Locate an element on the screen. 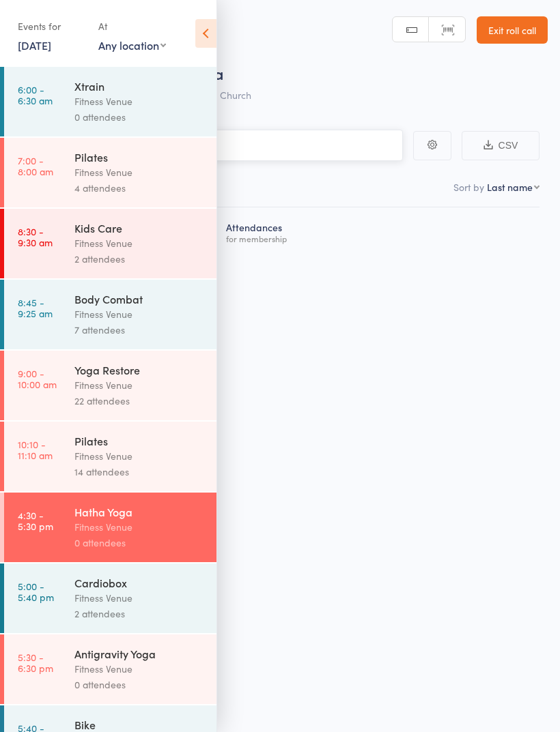 The height and width of the screenshot is (732, 560). a: 7:00 -8:00 amPilatesFitness Venue4 attendees is located at coordinates (110, 173).